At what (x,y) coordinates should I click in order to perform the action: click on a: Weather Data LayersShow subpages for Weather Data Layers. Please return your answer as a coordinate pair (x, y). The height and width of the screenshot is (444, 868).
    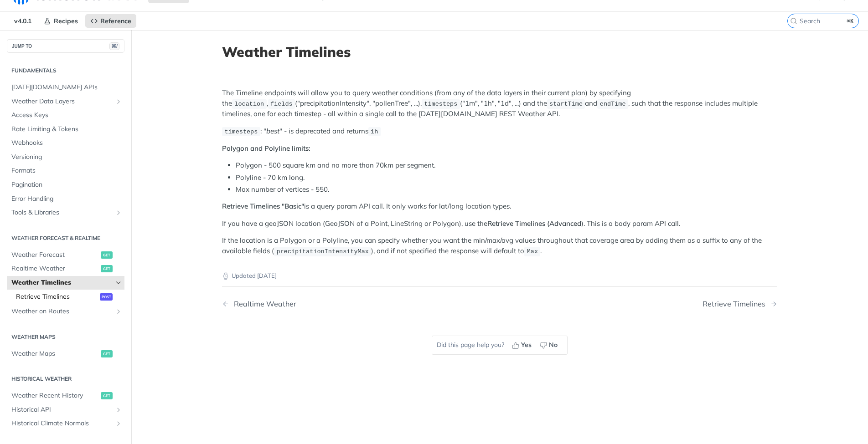
    Looking at the image, I should click on (66, 102).